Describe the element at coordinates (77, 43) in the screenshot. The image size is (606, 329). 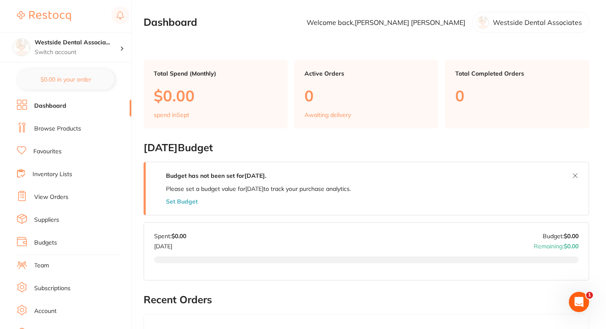
I see `h4: Westside Dental Associates` at that location.